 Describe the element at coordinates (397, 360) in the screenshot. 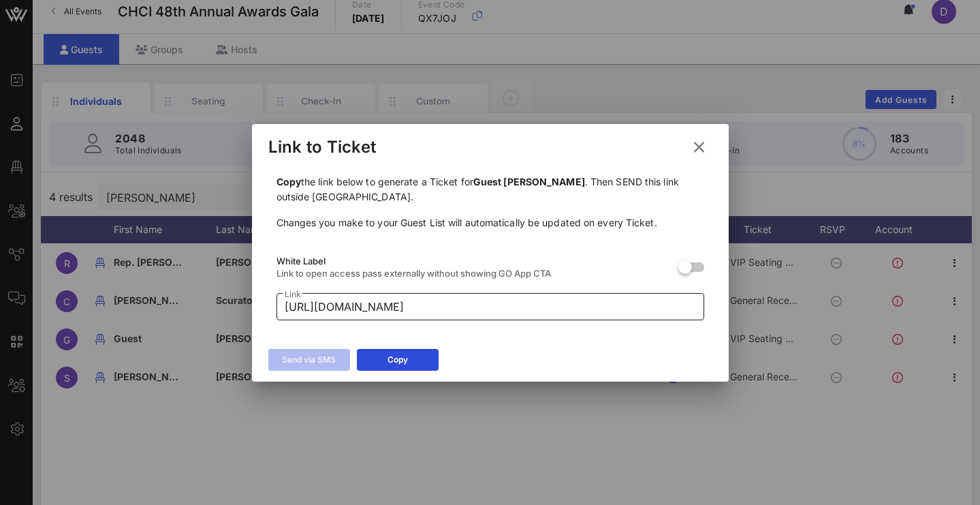

I see `div: Copy` at that location.